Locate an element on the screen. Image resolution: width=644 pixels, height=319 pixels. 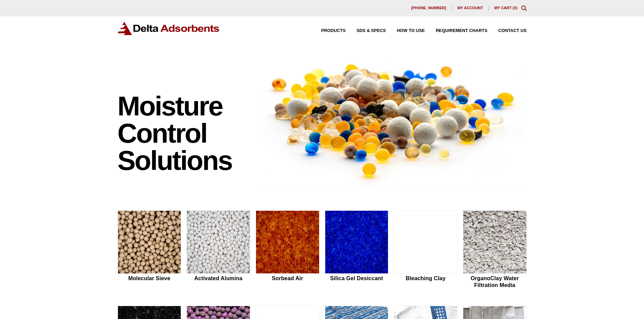
h2: Bleaching Clay is located at coordinates (426, 278).